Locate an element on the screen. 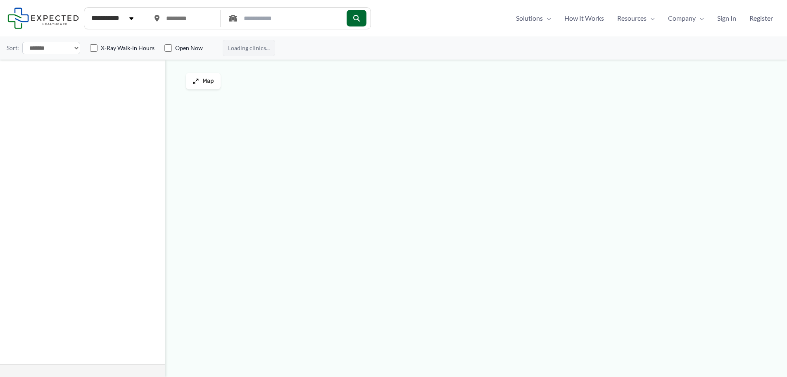  span: Company is located at coordinates (682, 18).